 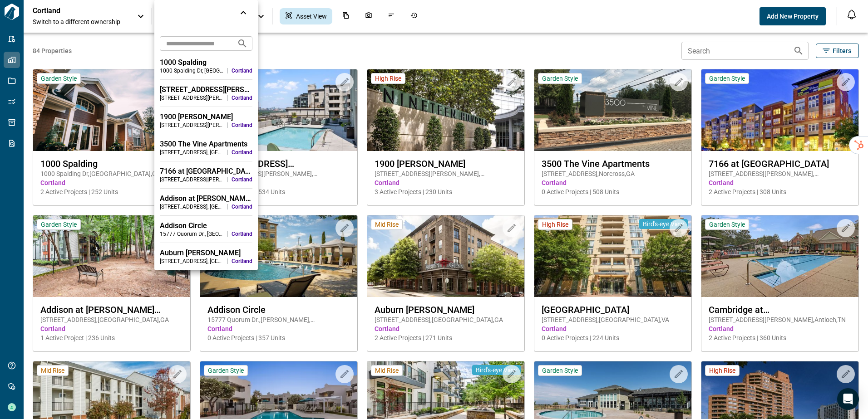 I want to click on div: 1000 Spalding, so click(x=206, y=63).